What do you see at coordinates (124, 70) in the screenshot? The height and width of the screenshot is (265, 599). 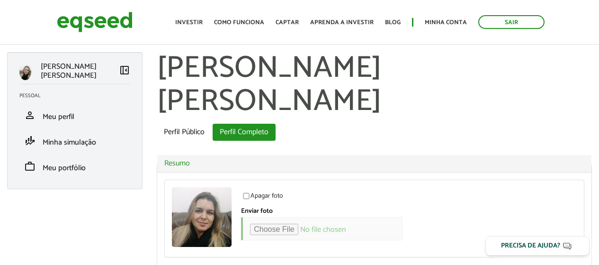 I see `span: left_panel_close` at bounding box center [124, 70].